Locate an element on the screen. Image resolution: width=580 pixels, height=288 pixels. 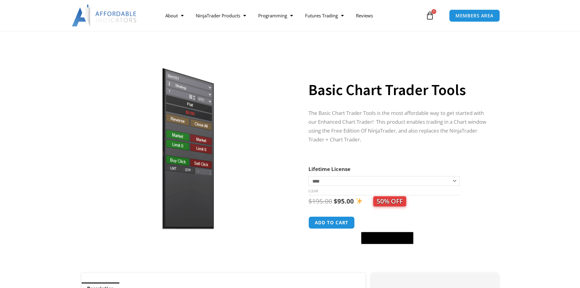
span: 1 is located at coordinates (434, 12).